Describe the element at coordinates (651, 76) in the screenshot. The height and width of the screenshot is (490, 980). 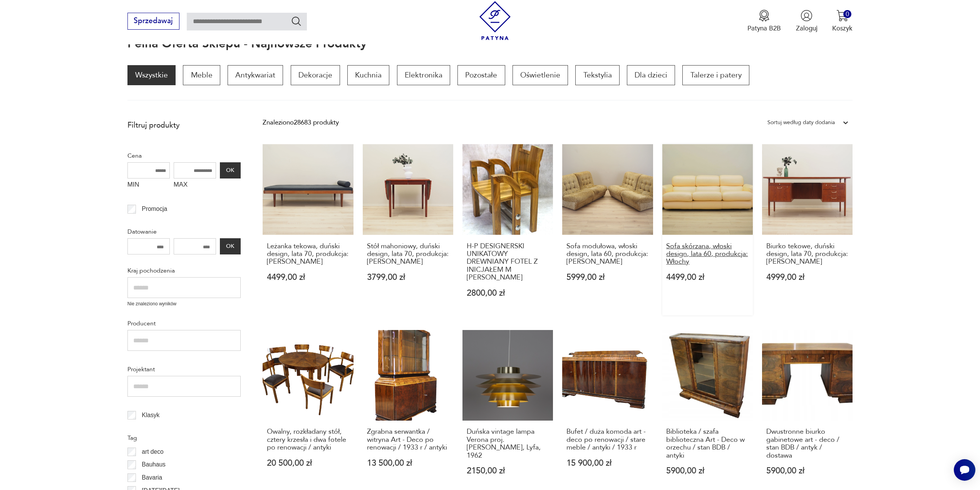
I see `a: Dla dzieci` at that location.